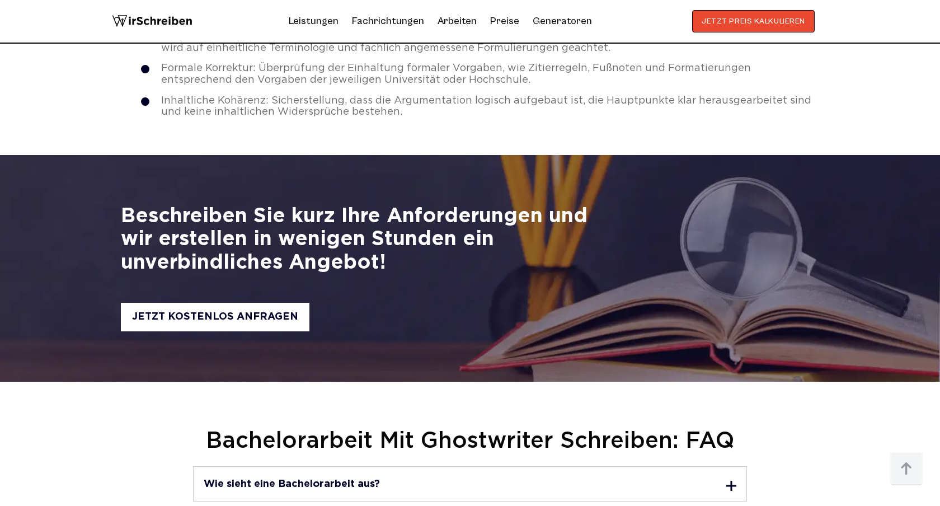  Describe the element at coordinates (480, 106) in the screenshot. I see `li: Inhaltliche Kohärenz: Sicherstellung, dass die Argumentation logisch aufgebaut ist, die Hauptpunk...` at that location.